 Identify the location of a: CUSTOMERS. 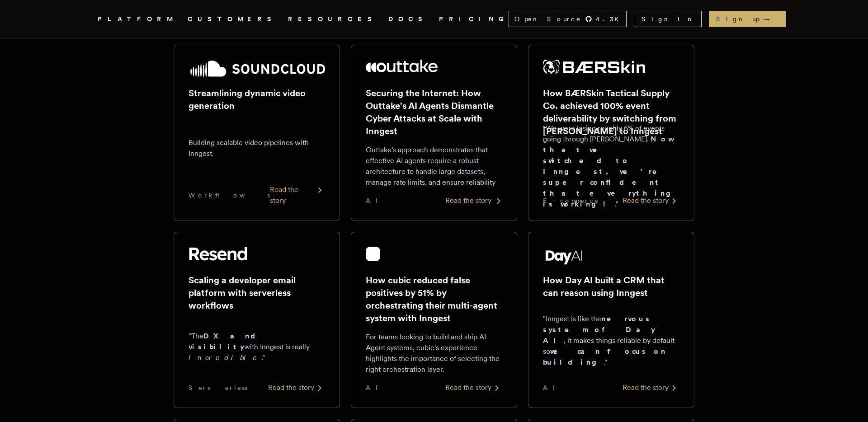
(233, 19).